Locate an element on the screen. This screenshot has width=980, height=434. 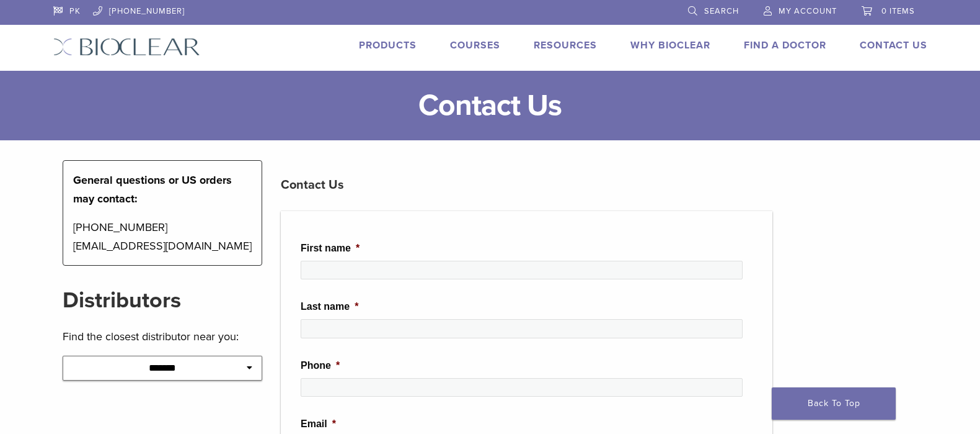
a: Products is located at coordinates (387, 45).